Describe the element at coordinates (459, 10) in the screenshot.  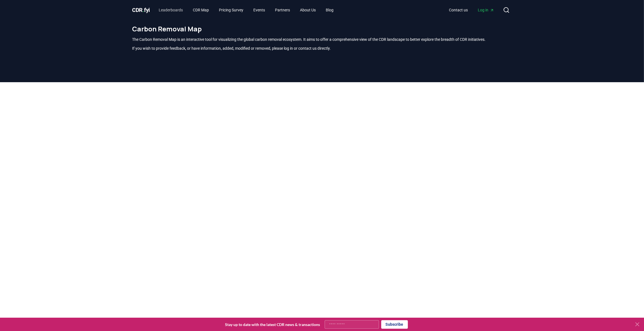
I see `a: Contact us` at that location.